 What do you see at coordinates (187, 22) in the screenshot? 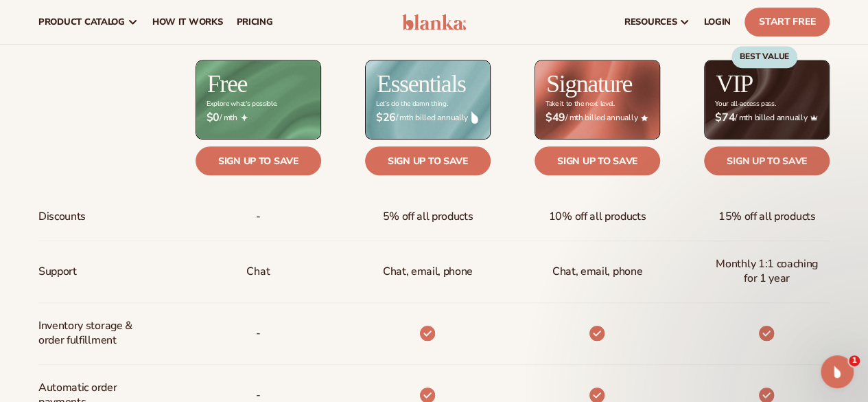
I see `span: How It Works` at bounding box center [187, 22].